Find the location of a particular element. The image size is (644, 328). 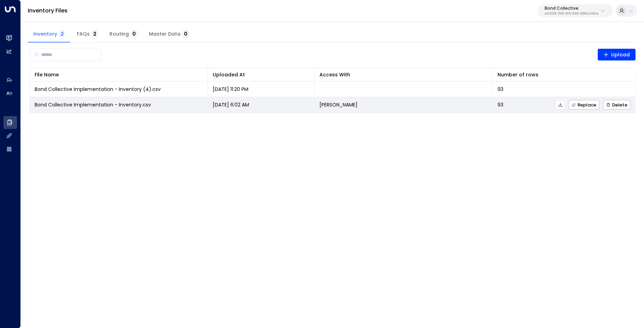

p: Bond Collective is located at coordinates (571, 8).